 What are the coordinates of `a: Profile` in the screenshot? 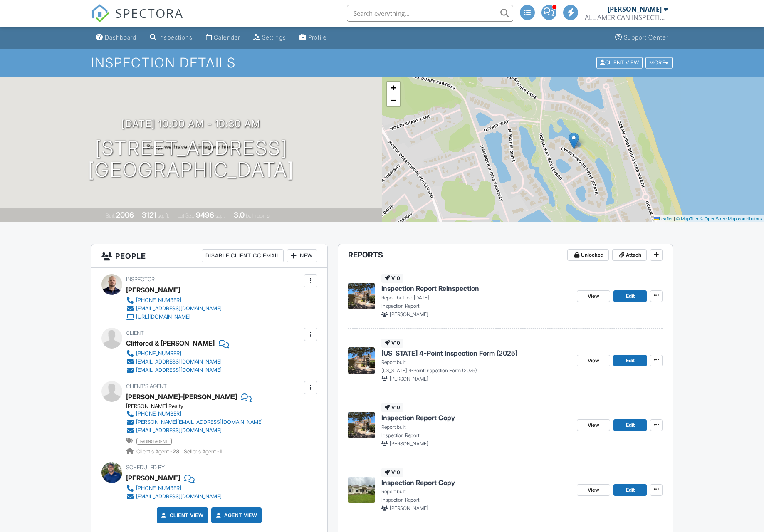 It's located at (313, 37).